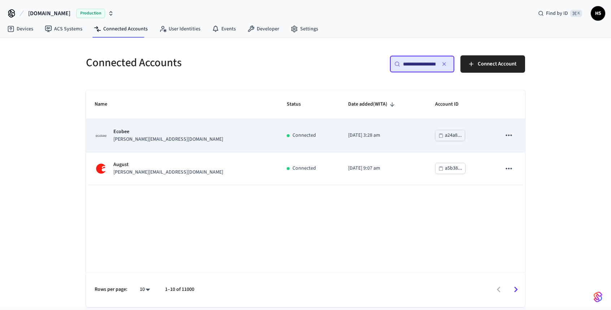 The height and width of the screenshot is (310, 611). Describe the element at coordinates (121, 29) in the screenshot. I see `a: Connected Accounts` at that location.